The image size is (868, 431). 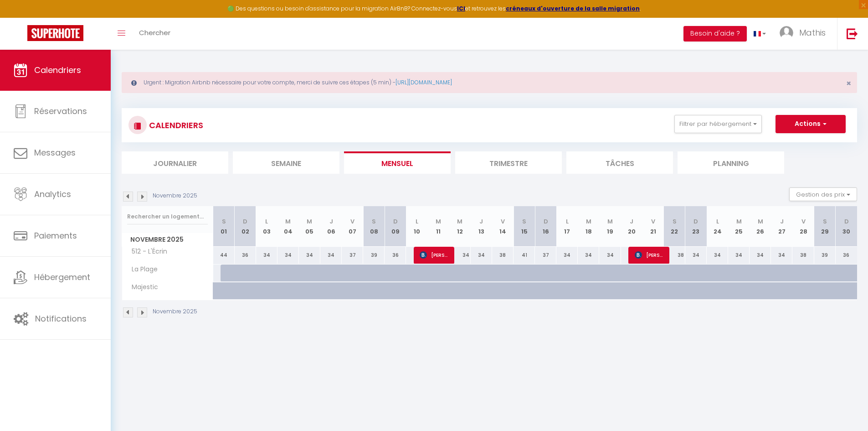 What do you see at coordinates (503, 226) in the screenshot?
I see `th: 14` at bounding box center [503, 226].